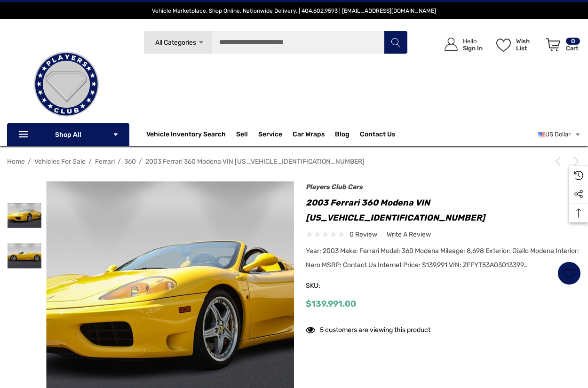 The width and height of the screenshot is (588, 388). Describe the element at coordinates (16, 161) in the screenshot. I see `a: Home` at that location.